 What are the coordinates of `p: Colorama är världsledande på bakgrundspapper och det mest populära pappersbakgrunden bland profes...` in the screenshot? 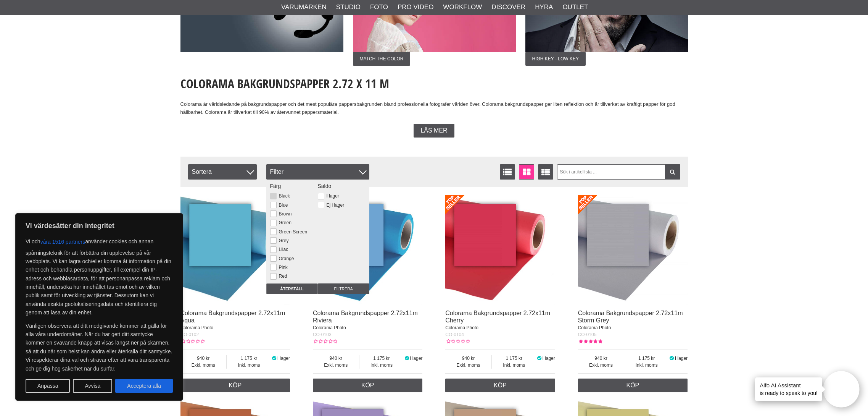 It's located at (434, 109).